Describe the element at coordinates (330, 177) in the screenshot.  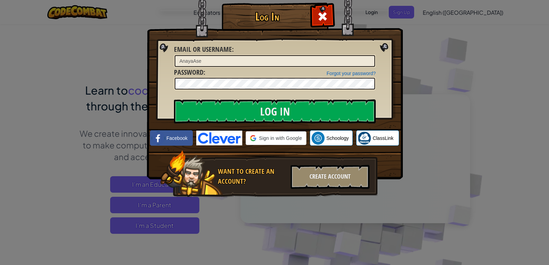
I see `div: Create Account` at that location.